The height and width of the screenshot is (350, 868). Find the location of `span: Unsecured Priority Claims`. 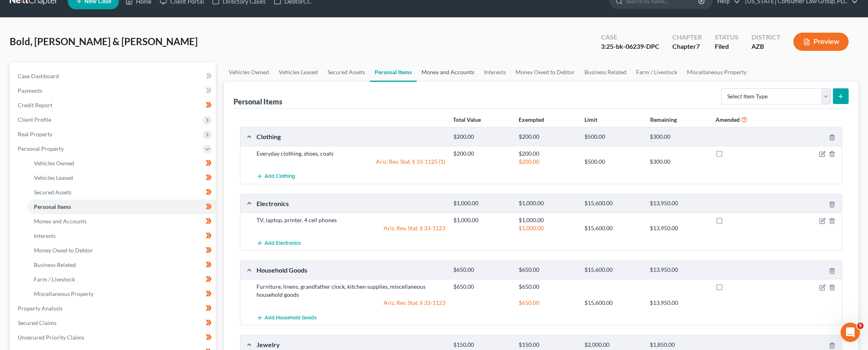

span: Unsecured Priority Claims is located at coordinates (51, 338).